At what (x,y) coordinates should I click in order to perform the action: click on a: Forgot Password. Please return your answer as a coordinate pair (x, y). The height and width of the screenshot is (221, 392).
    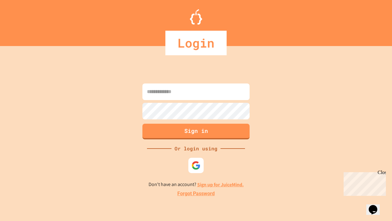
    Looking at the image, I should click on (196, 193).